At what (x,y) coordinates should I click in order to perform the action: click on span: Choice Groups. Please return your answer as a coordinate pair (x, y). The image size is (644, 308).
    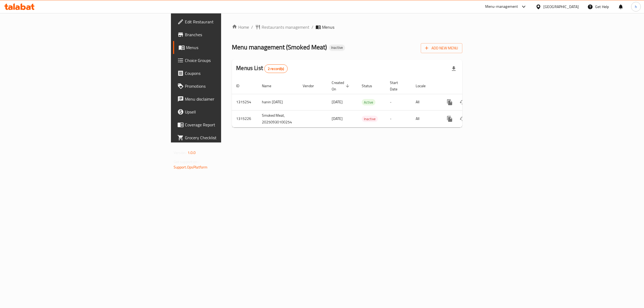
    Looking at the image, I should click on (229, 61).